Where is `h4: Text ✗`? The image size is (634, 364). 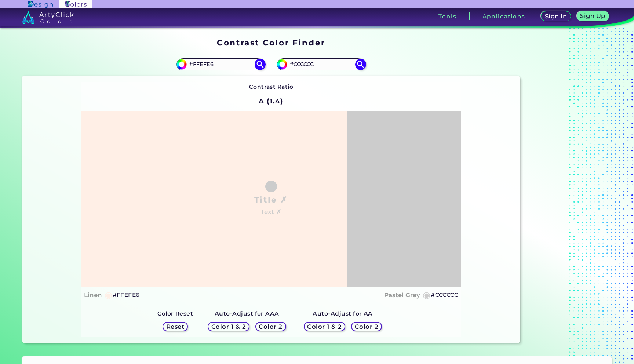 h4: Text ✗ is located at coordinates (270, 212).